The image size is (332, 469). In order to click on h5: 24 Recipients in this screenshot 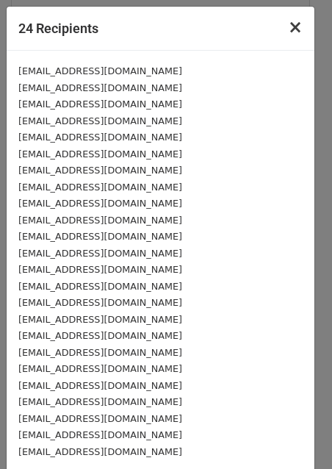, I will do `click(58, 28)`.